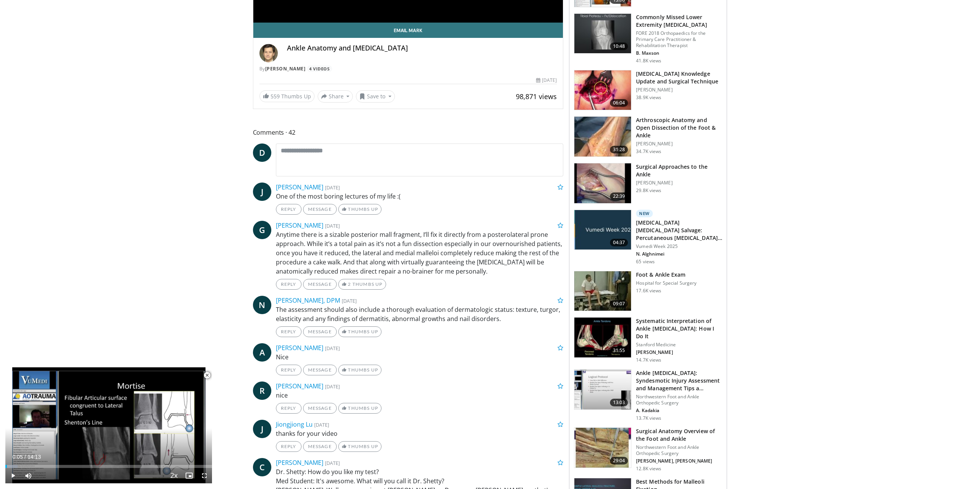  Describe the element at coordinates (619, 243) in the screenshot. I see `span: 04:37` at that location.